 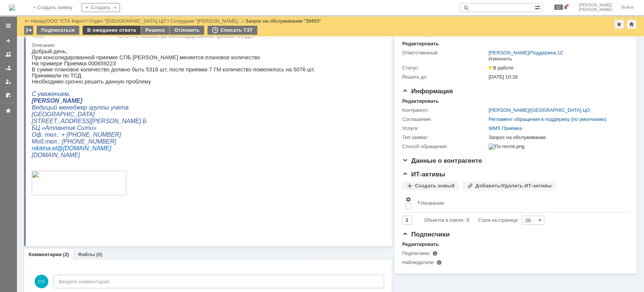 What do you see at coordinates (440, 263) in the screenshot?
I see `div: Наблюдатели:` at bounding box center [440, 263].